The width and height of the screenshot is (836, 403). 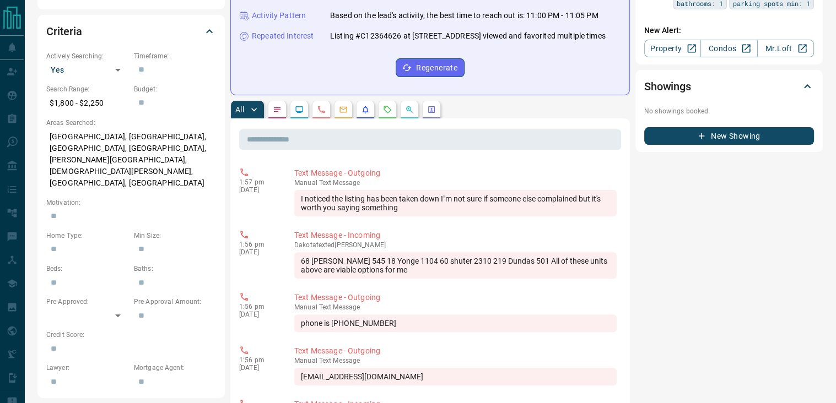 What do you see at coordinates (175, 89) in the screenshot?
I see `p: Budget:` at bounding box center [175, 89].